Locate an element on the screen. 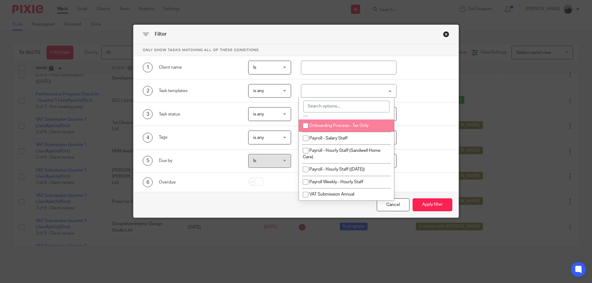 This screenshot has width=592, height=283. div: 3 is located at coordinates (148, 114).